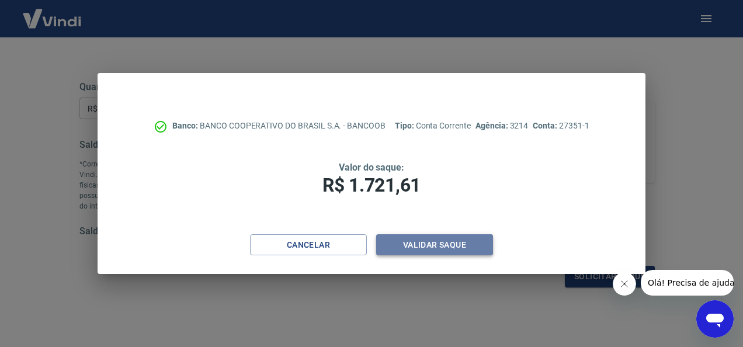 This screenshot has width=743, height=347. I want to click on span: Conta:, so click(546, 126).